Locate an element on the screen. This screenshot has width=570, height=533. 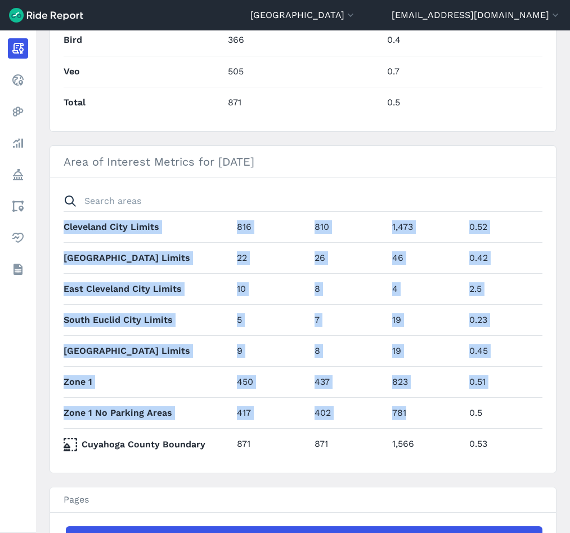
td: 0.52 is located at coordinates (504, 226).